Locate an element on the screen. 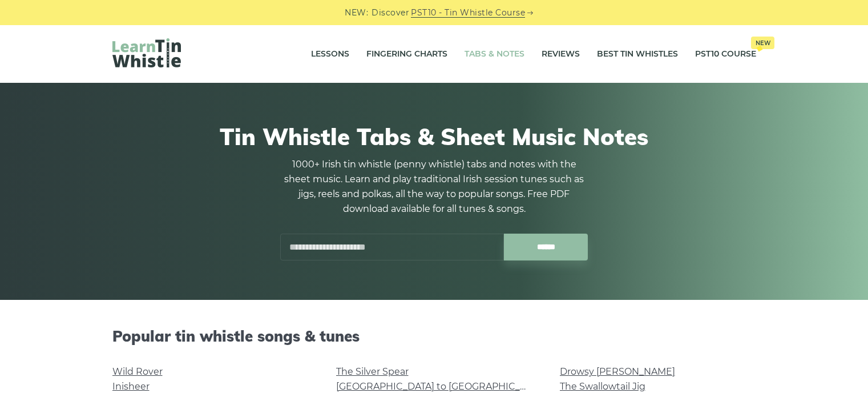 The width and height of the screenshot is (868, 397). a: Wild Rover is located at coordinates (138, 371).